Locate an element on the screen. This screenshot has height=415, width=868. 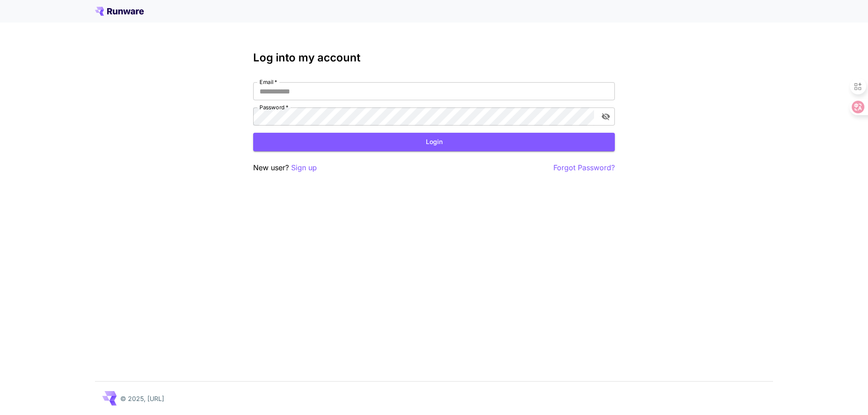
button: toggle password visibility is located at coordinates (606, 117).